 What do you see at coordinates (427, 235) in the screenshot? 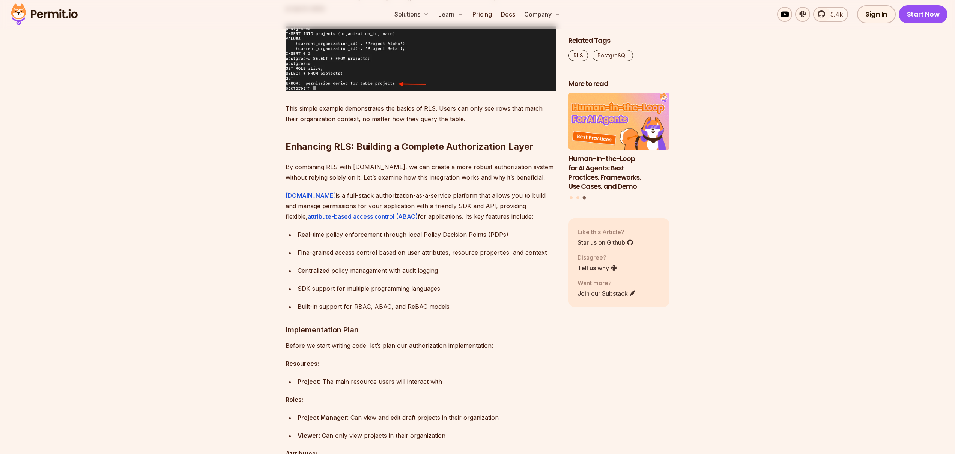
I see `div: Real-time policy enforcement through local Policy Decision Points (PDPs)` at bounding box center [427, 235].